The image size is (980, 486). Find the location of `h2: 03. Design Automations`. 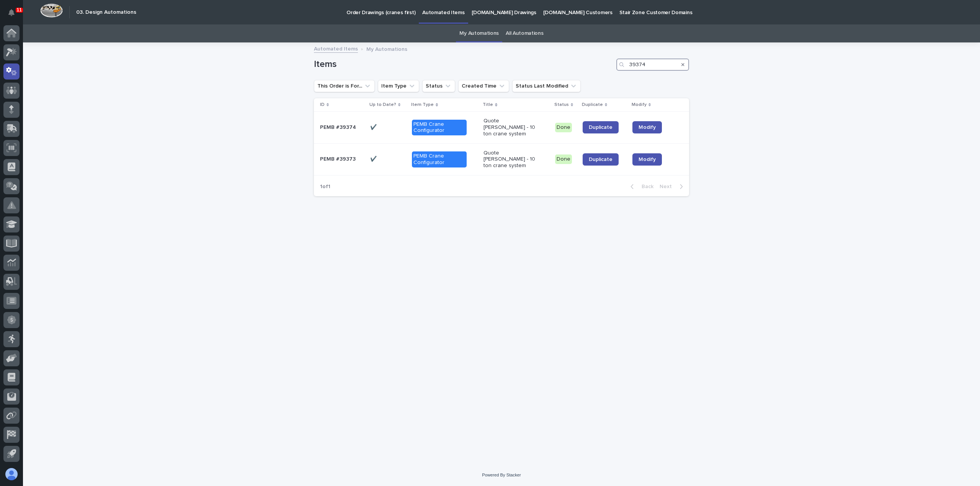

h2: 03. Design Automations is located at coordinates (106, 12).